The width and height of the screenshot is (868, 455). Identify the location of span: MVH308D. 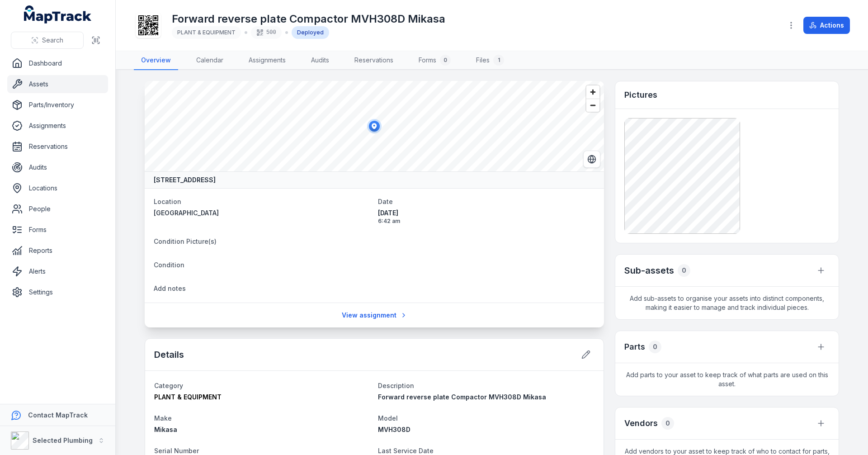
(394, 429).